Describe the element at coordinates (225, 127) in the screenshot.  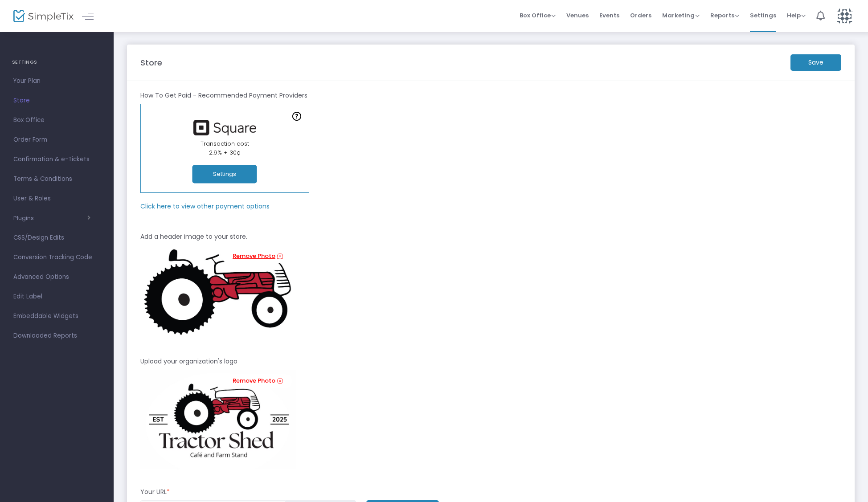
I see `img: square.png` at that location.